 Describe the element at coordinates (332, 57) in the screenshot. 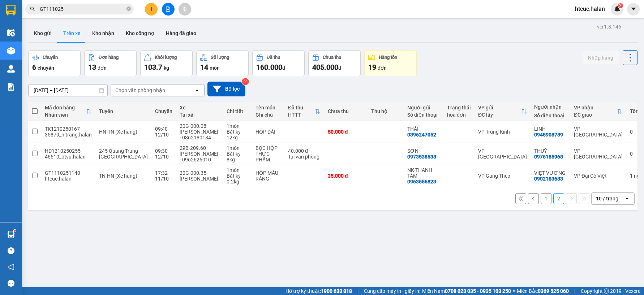

I see `div: Chưa thu` at that location.